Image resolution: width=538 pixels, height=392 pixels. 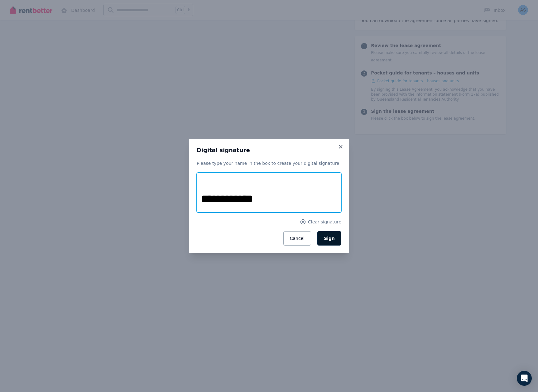 I want to click on span: Clear signature, so click(x=324, y=222).